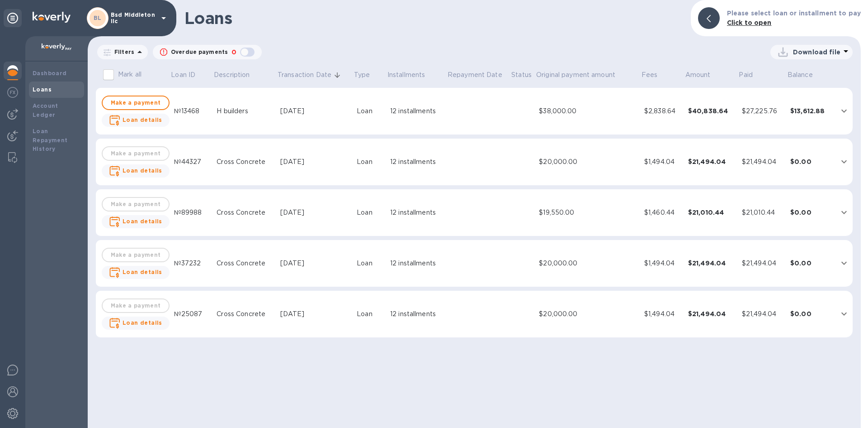  Describe the element at coordinates (192, 162) in the screenshot. I see `div: №44327` at that location.